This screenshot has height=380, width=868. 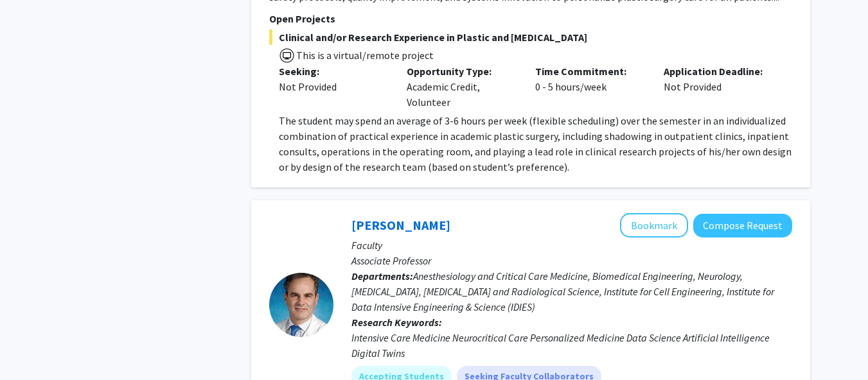 What do you see at coordinates (742, 225) in the screenshot?
I see `button: Compose Request to Robert Stevens` at bounding box center [742, 225].